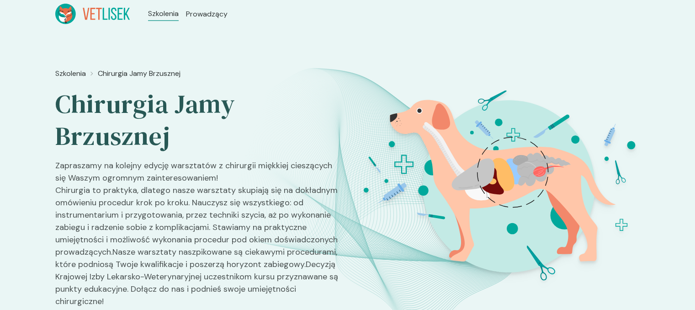 The image size is (695, 310). Describe the element at coordinates (207, 14) in the screenshot. I see `a: Prowadzący` at that location.